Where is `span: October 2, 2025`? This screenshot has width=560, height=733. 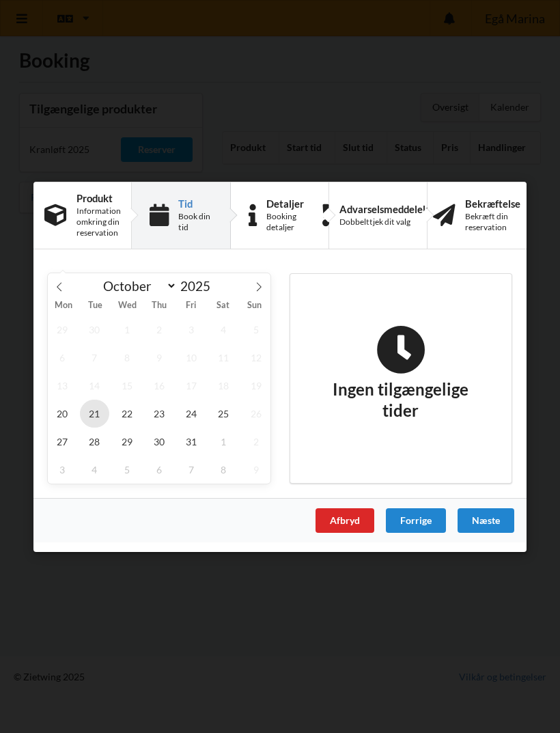
span: October 2, 2025 is located at coordinates (159, 329).